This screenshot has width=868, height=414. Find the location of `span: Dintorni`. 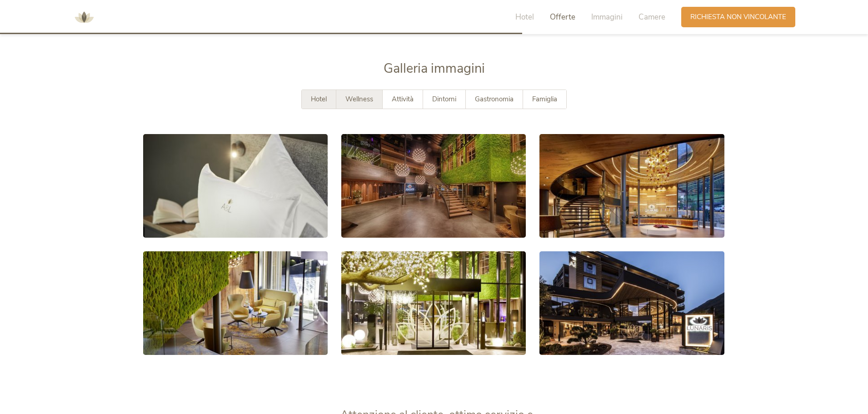

span: Dintorni is located at coordinates (444, 99).